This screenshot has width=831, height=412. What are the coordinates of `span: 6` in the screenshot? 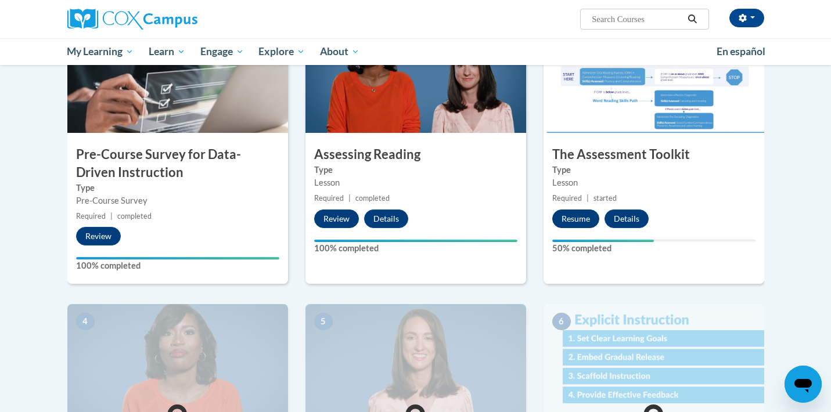 It's located at (562, 322).